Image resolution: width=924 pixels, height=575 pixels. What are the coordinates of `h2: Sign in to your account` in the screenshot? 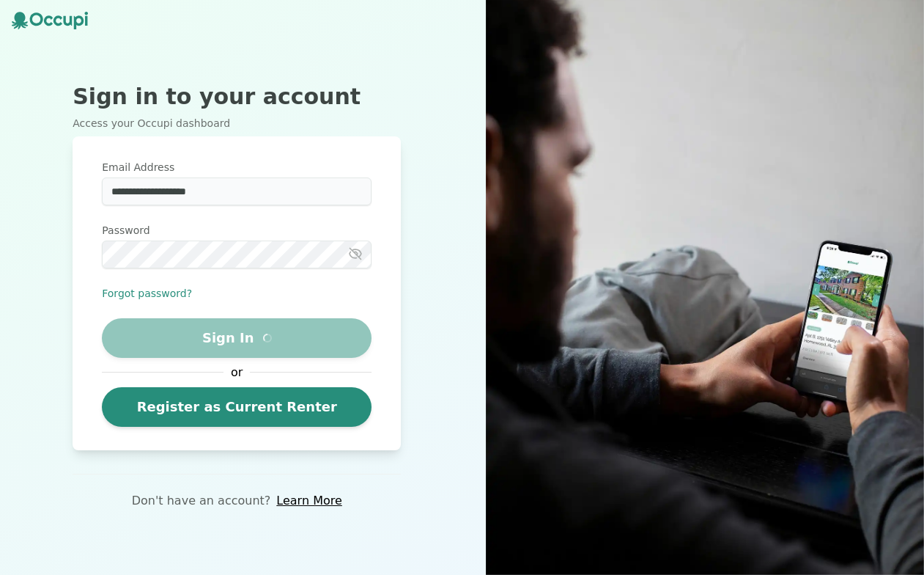 It's located at (237, 96).